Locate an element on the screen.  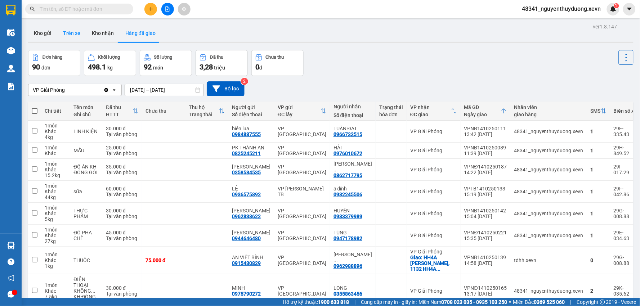
div: ĐỒ PHA CHẾ is located at coordinates (86, 236).